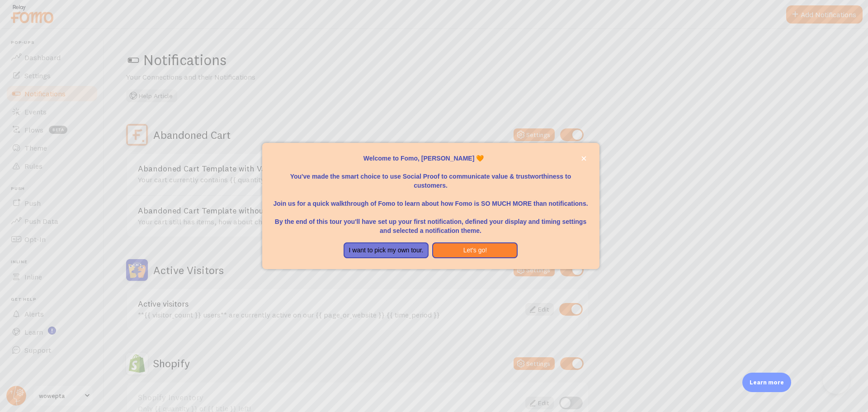 This screenshot has width=868, height=412. Describe the element at coordinates (386, 250) in the screenshot. I see `button: I want to pick my own tour.` at that location.